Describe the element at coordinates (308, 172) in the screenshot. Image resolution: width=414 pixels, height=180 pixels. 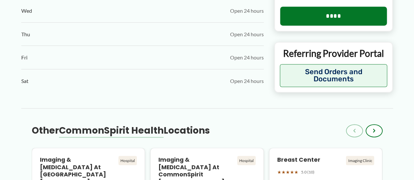
I see `span: 5.0 (10)` at that location.